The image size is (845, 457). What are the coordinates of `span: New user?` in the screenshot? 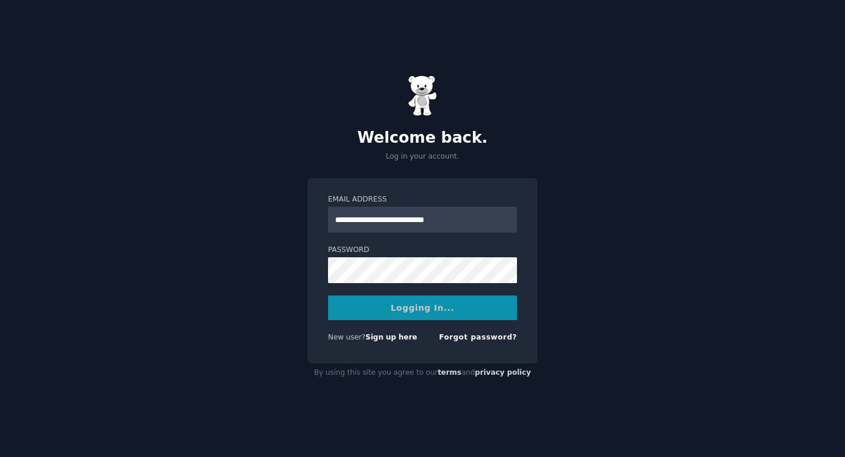 It's located at (347, 337).